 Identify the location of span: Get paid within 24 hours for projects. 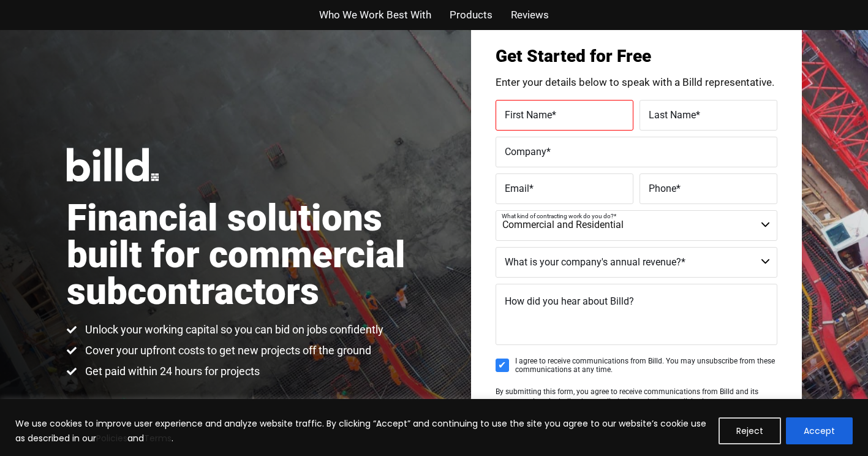
(171, 372).